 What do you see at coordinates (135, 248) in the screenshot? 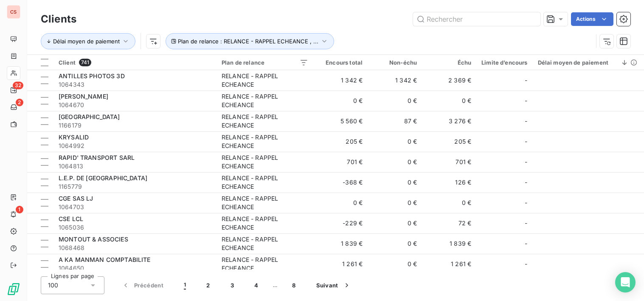
I see `span: 1068468` at bounding box center [135, 248].